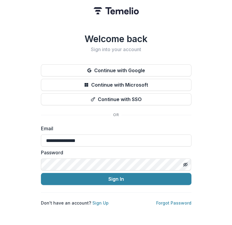 This screenshot has width=232, height=225. I want to click on h2: Sign into your account, so click(116, 49).